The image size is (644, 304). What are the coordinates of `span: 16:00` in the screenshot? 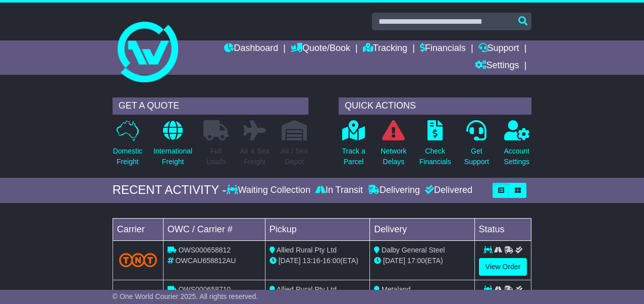 It's located at (331, 260).